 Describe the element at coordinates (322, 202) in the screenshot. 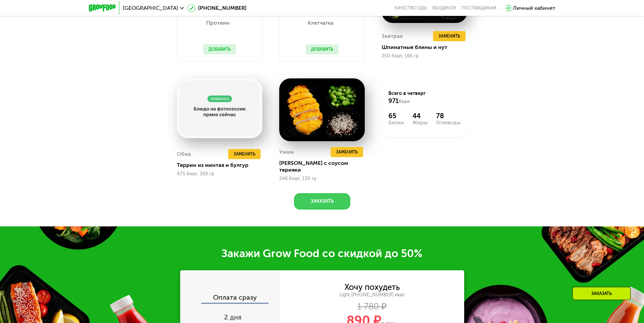

I see `button: Заказать` at that location.